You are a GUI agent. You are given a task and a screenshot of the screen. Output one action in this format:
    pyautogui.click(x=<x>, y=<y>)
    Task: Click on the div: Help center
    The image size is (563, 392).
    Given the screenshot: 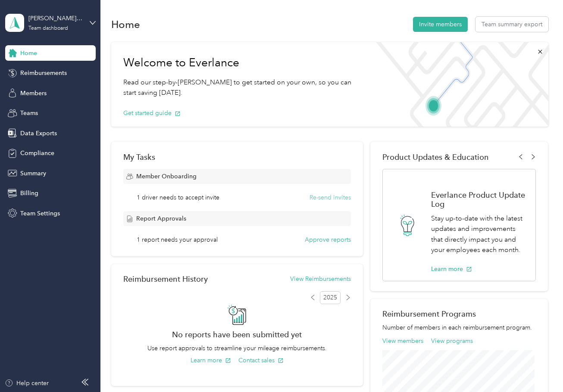 What is the action you would take?
    pyautogui.click(x=27, y=383)
    